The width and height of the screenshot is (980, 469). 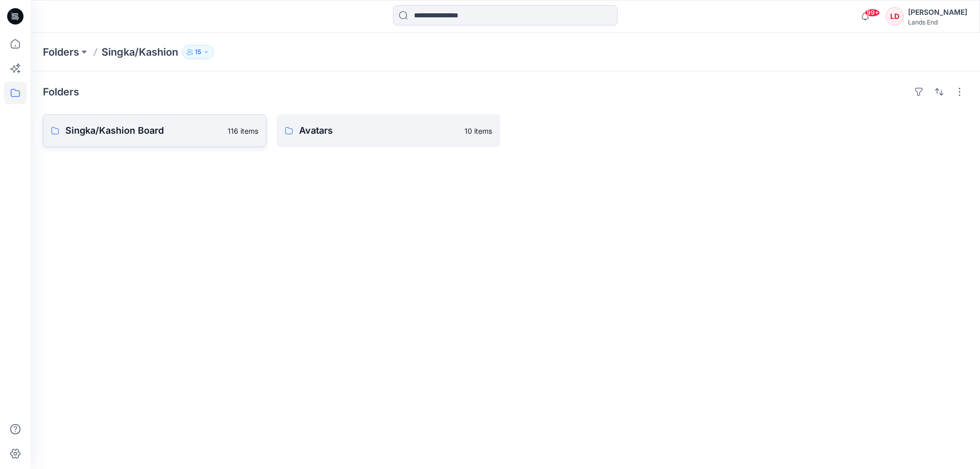 I want to click on div: LD, so click(x=895, y=16).